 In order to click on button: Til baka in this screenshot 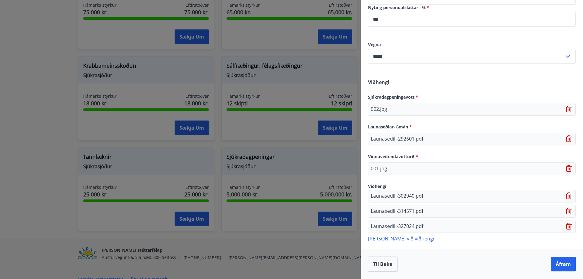, I will do `click(383, 264)`.